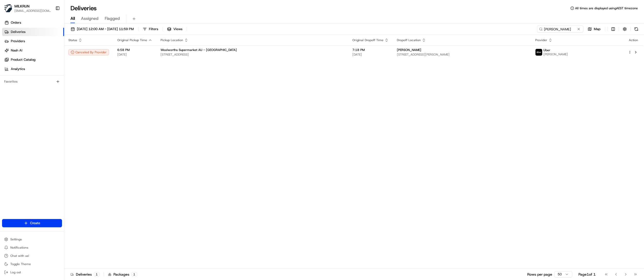 The image size is (644, 280). I want to click on span: Toggle Theme, so click(21, 264).